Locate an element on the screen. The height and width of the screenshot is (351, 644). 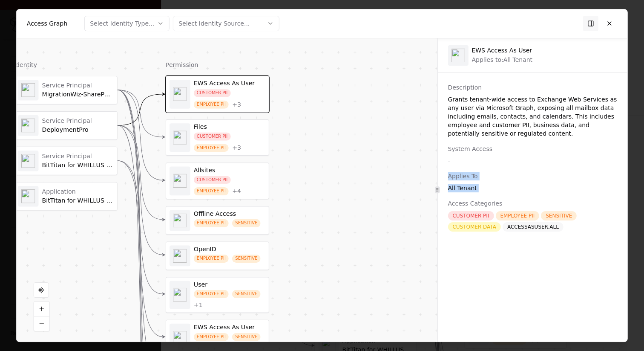
div: + 1 is located at coordinates (198, 305).